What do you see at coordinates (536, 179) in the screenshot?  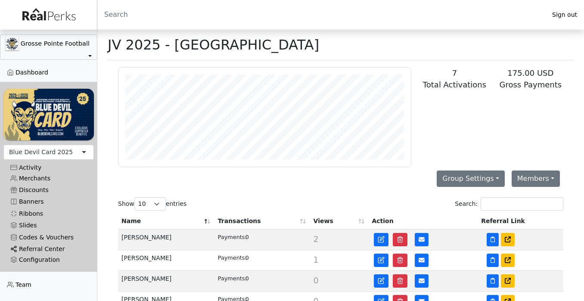 I see `button: Members` at bounding box center [536, 179].